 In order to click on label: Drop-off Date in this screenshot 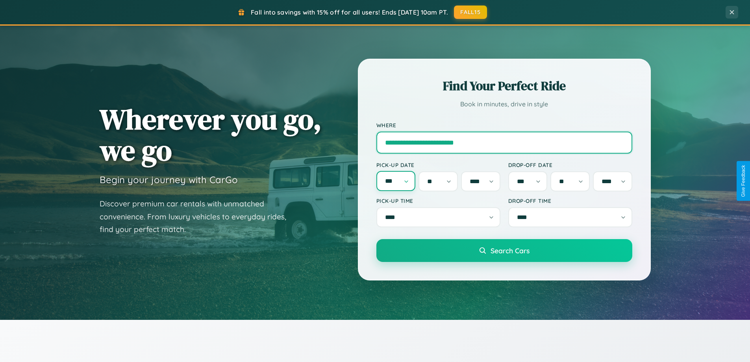, I will do `click(570, 165)`.